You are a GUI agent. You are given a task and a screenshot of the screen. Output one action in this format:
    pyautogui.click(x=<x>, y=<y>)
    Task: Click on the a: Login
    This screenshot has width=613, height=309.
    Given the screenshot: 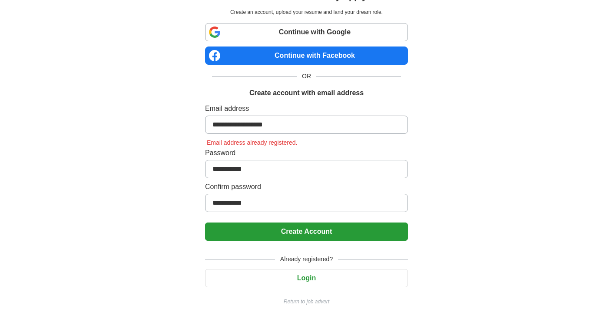 What is the action you would take?
    pyautogui.click(x=306, y=278)
    